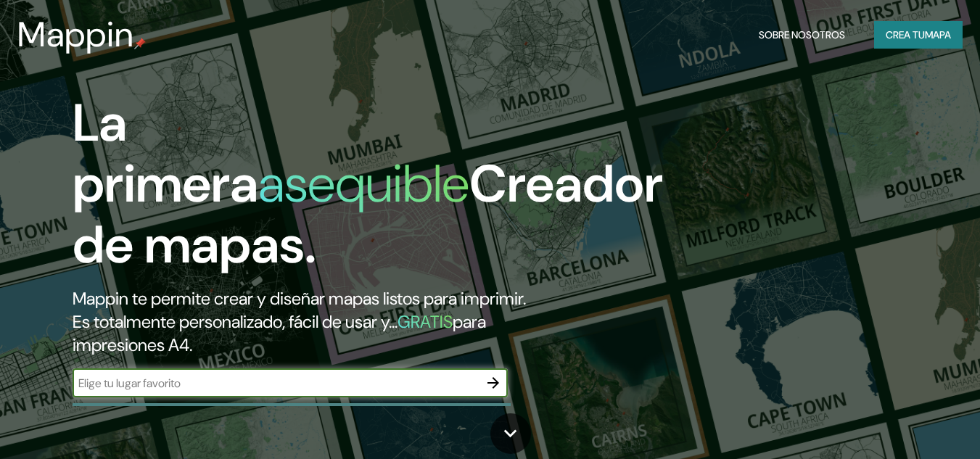 The height and width of the screenshot is (459, 980). Describe the element at coordinates (368, 214) in the screenshot. I see `font: Creador de mapas.` at that location.